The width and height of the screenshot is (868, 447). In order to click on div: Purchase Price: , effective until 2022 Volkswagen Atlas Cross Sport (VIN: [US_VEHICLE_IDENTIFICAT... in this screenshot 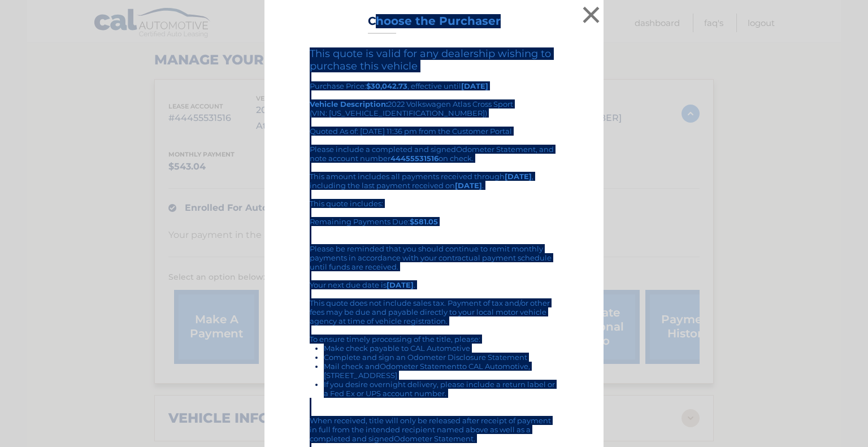, I will do `click(434, 96)`.